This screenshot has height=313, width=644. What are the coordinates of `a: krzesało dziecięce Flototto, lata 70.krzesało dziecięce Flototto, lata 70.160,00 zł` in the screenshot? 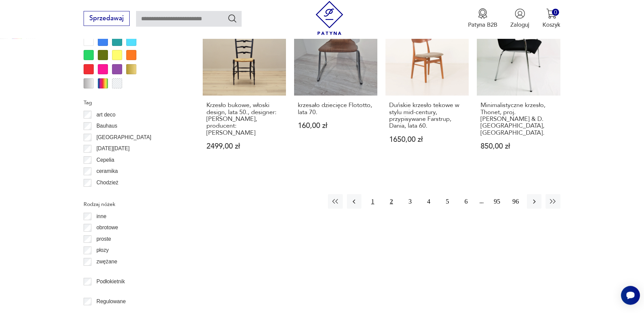 It's located at (336, 90).